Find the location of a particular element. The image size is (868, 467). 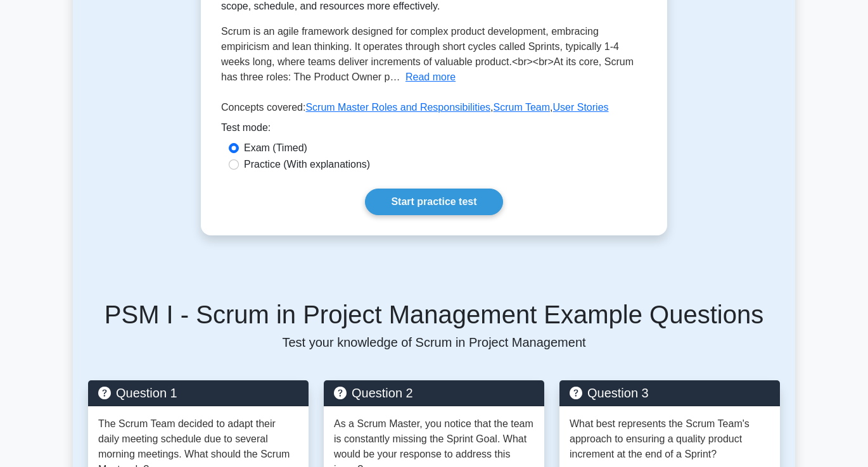

p: What best represents the Scrum Team's approach to ensuring a quality product increment at the end... is located at coordinates (670, 440).